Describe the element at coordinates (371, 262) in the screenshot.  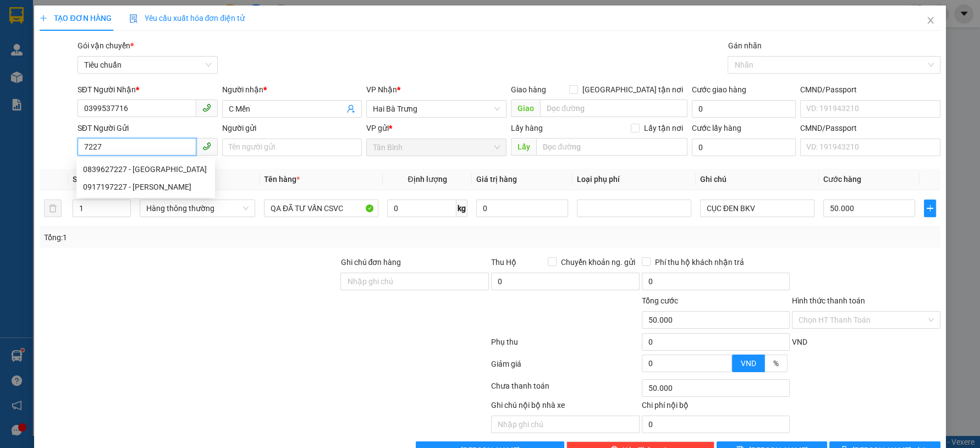
I see `label: Ghi chú đơn hàng` at that location.